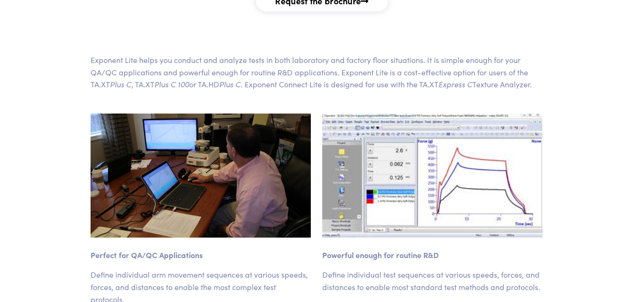 The height and width of the screenshot is (302, 644). I want to click on em: Plus C 100, so click(172, 84).